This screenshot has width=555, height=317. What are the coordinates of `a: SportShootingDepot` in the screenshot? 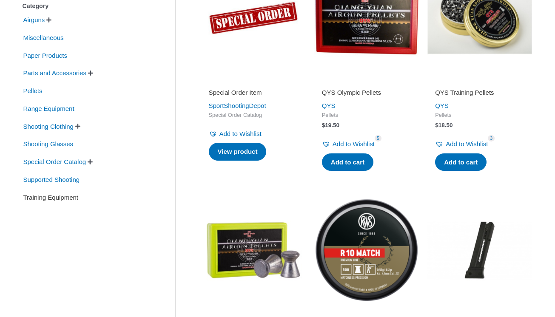 It's located at (237, 105).